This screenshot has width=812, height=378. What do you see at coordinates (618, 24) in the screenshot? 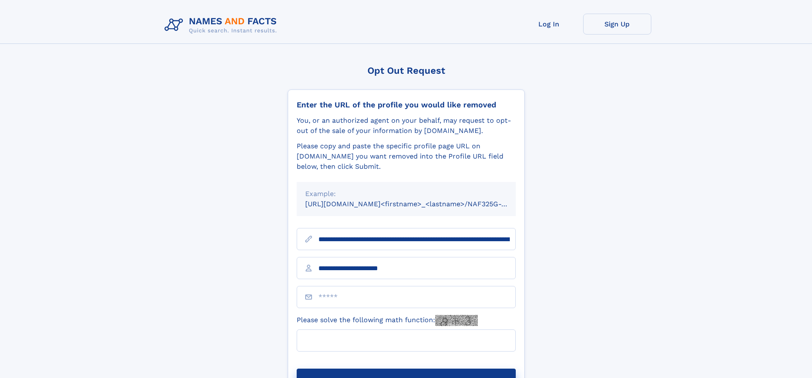
I see `a: Sign Up` at bounding box center [618, 24].